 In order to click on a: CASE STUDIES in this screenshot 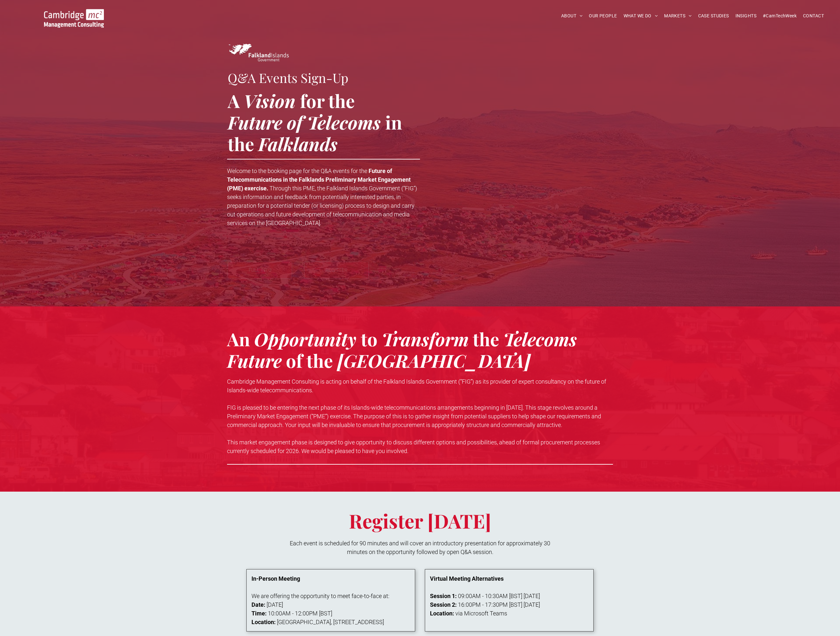, I will do `click(713, 15)`.